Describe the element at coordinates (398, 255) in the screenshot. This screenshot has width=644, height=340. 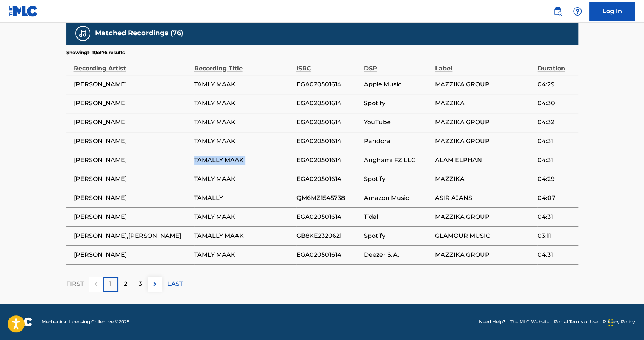
I see `span: Deezer S.A.` at that location.